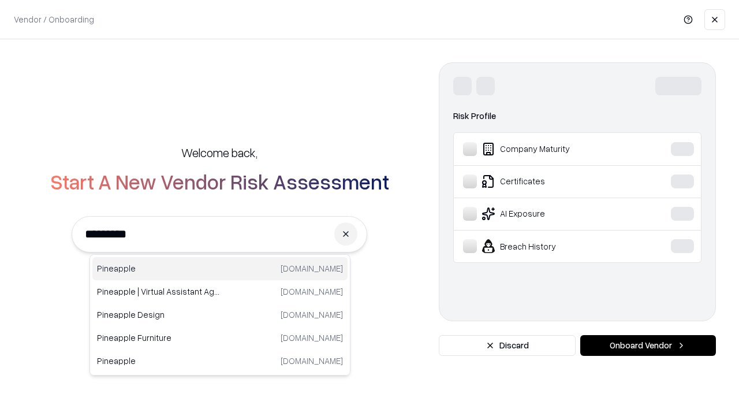 This screenshot has height=416, width=739. What do you see at coordinates (158, 314) in the screenshot?
I see `p: Pineapple Design` at bounding box center [158, 314].